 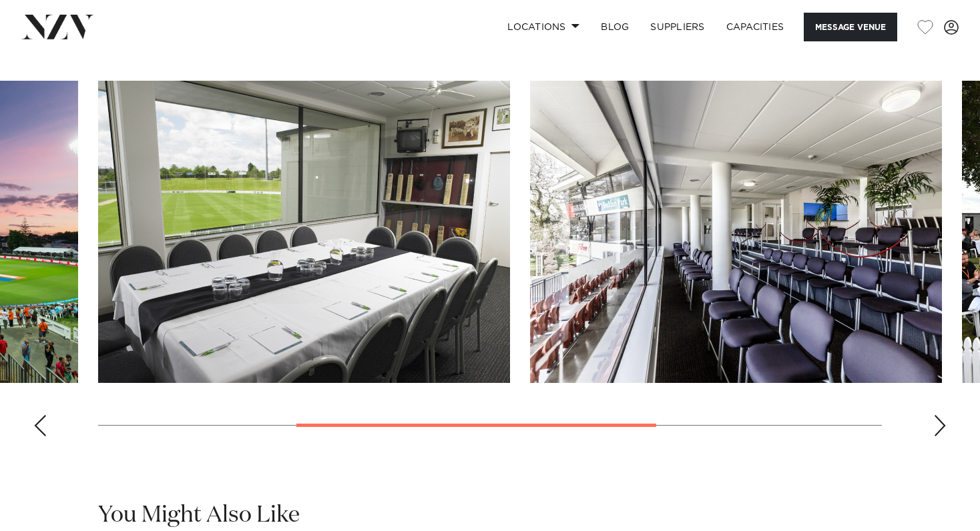 I want to click on a: BLOG, so click(x=615, y=27).